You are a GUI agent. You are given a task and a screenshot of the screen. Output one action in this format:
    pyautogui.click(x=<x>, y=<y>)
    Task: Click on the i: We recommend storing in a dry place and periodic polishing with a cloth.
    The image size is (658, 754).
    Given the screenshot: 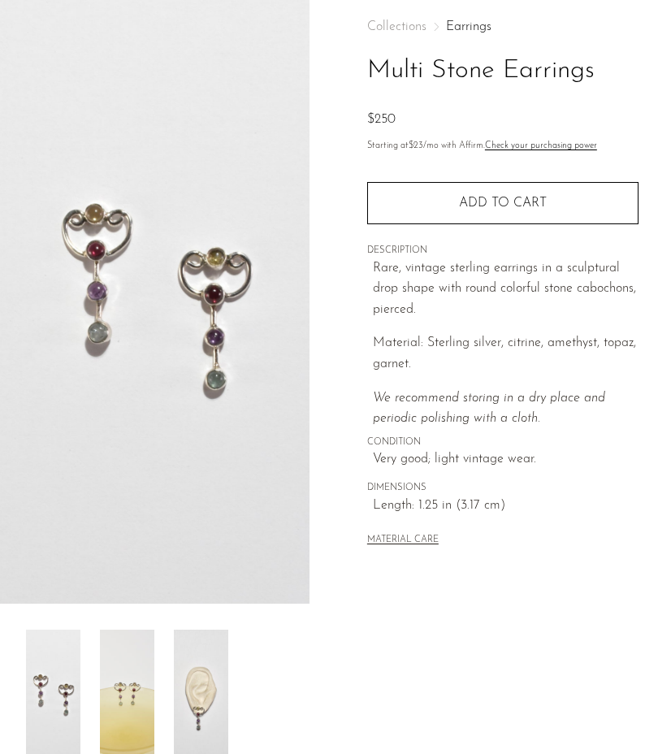 What is the action you would take?
    pyautogui.click(x=489, y=408)
    